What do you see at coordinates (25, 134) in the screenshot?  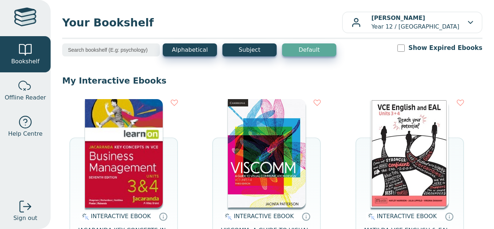 I see `span: Help Centre` at bounding box center [25, 134].